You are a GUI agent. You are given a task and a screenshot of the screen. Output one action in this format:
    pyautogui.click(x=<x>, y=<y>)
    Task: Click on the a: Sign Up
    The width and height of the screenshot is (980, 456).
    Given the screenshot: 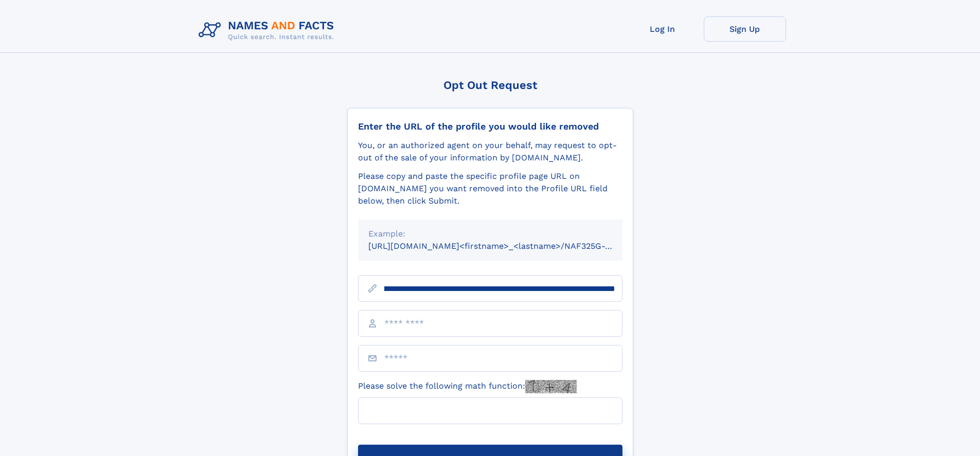 What is the action you would take?
    pyautogui.click(x=745, y=29)
    